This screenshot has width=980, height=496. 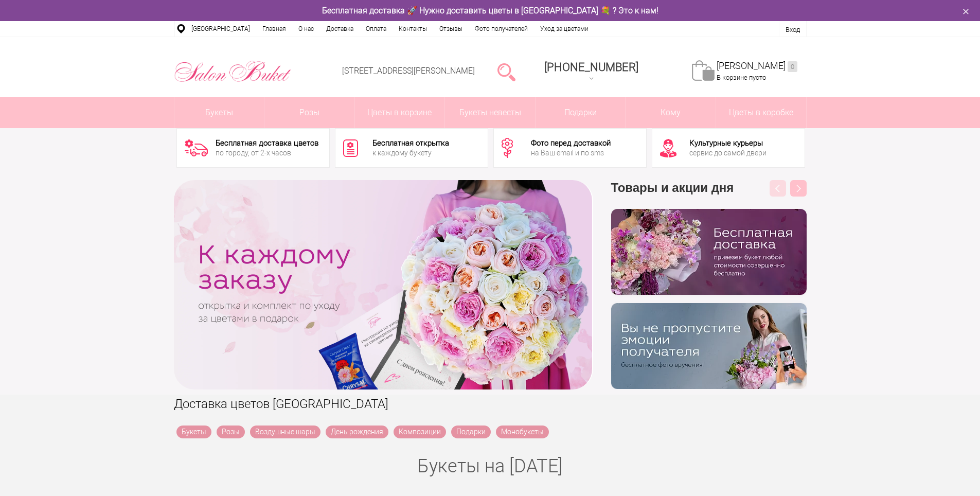 What do you see at coordinates (501, 29) in the screenshot?
I see `a: Фото получателей` at bounding box center [501, 29].